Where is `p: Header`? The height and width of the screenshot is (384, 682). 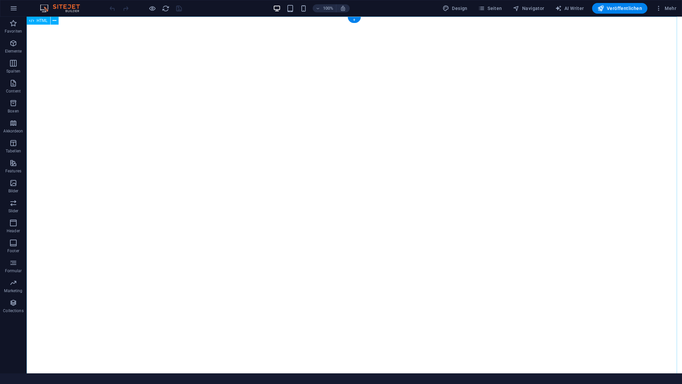
p: Header is located at coordinates (13, 231).